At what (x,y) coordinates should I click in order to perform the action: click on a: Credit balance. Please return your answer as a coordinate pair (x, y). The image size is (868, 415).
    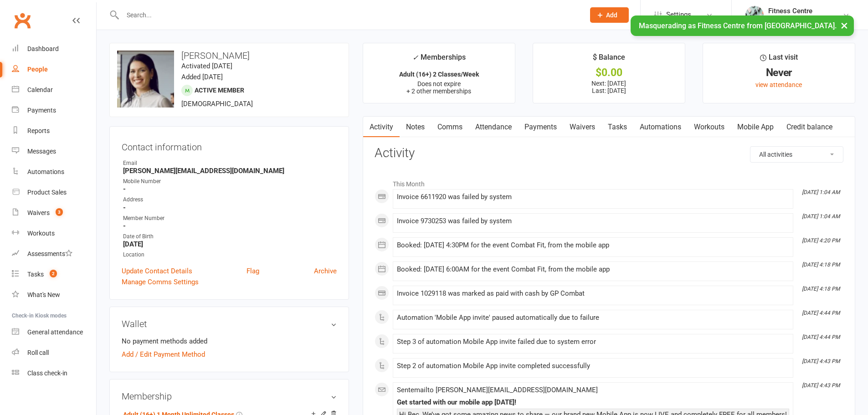
    Looking at the image, I should click on (809, 127).